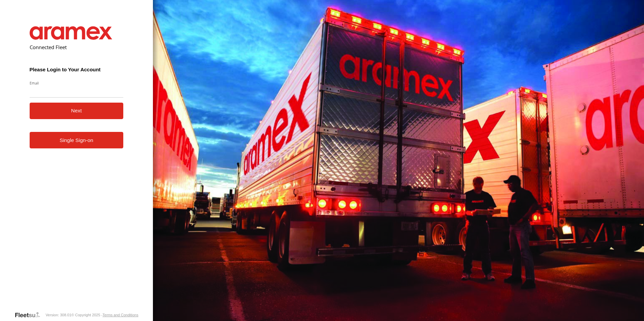  Describe the element at coordinates (104, 315) in the screenshot. I see `div: © Copyright 2025 -` at that location.